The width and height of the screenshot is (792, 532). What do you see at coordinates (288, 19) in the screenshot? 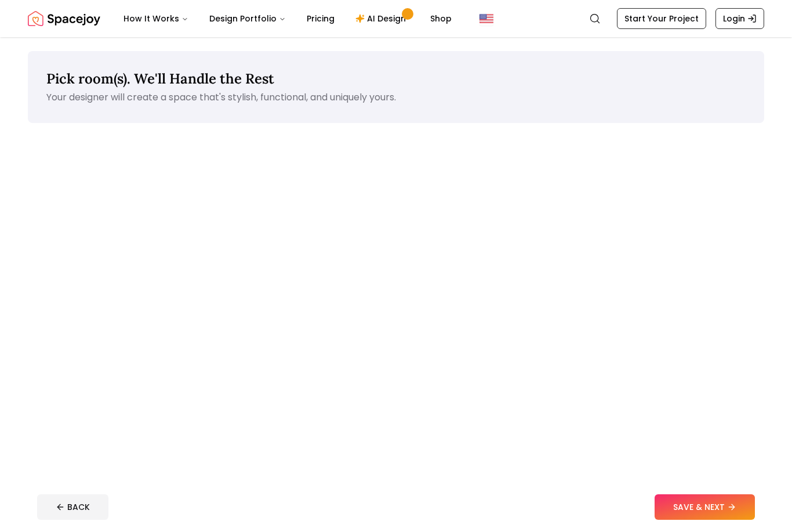
I see `nav: Main` at bounding box center [288, 19].